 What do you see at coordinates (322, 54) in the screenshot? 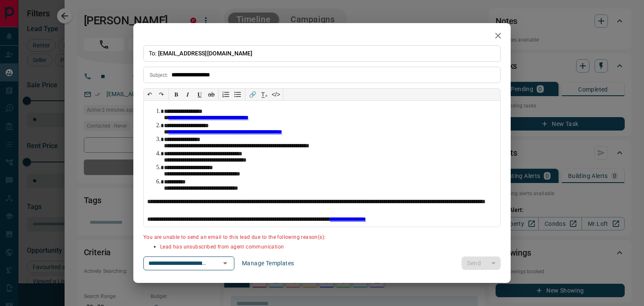
I see `p: To:` at bounding box center [322, 54].